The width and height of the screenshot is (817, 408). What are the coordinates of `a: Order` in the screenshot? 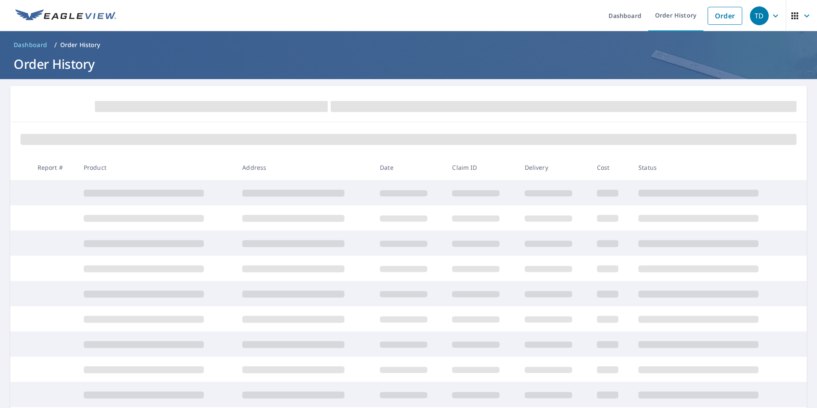 It's located at (725, 16).